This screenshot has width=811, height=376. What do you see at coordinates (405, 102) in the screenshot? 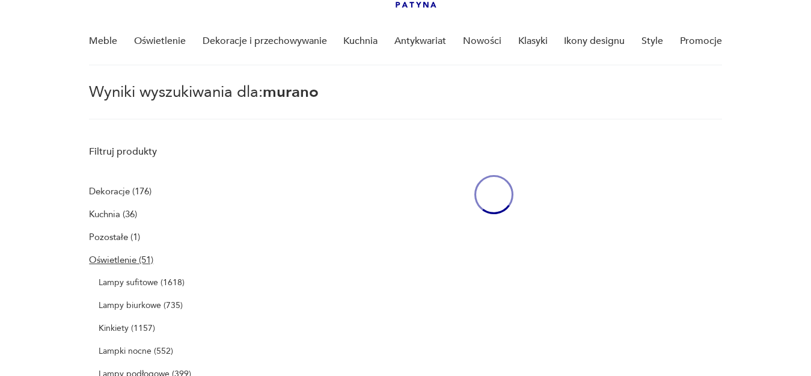
I see `p: Wyniki wyszukiwania dla:` at bounding box center [405, 102].